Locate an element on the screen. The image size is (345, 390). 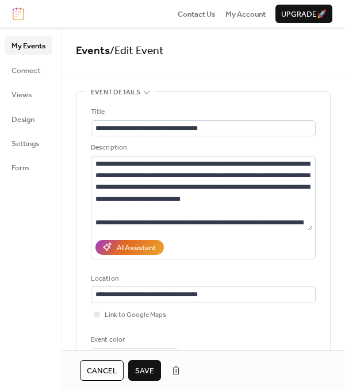
img: logo is located at coordinates (18, 14).